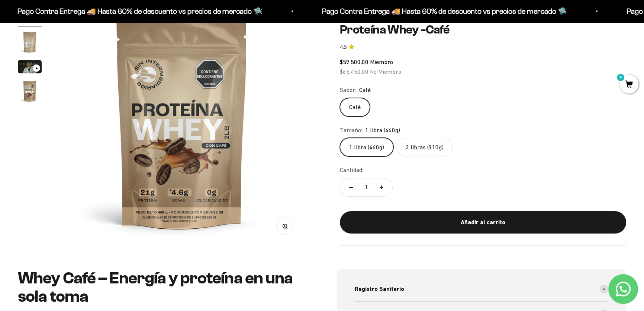 The image size is (644, 311). What do you see at coordinates (365, 90) in the screenshot?
I see `span: Café` at bounding box center [365, 90].